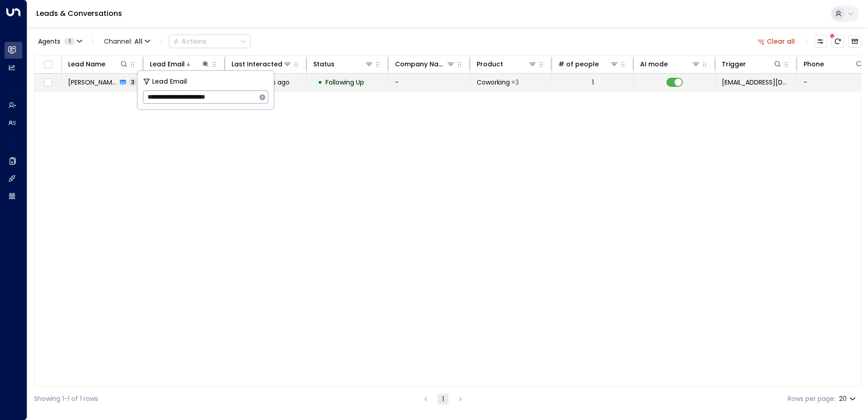  Describe the element at coordinates (210, 42) in the screenshot. I see `button: Actions` at that location.